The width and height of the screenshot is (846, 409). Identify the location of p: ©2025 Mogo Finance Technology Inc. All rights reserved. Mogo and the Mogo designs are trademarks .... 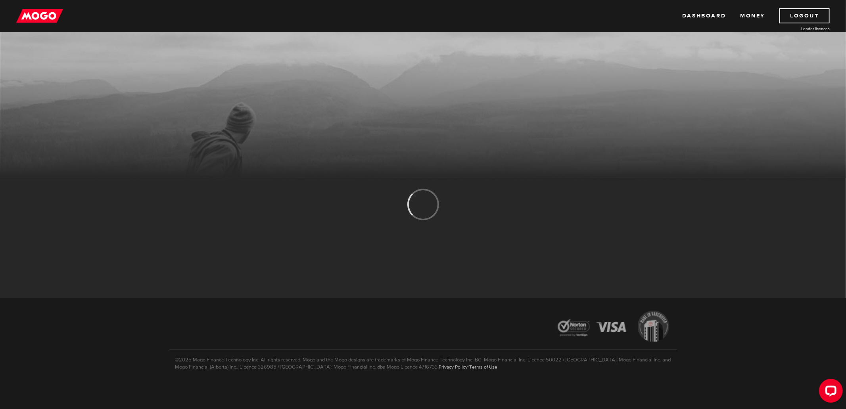
(423, 360).